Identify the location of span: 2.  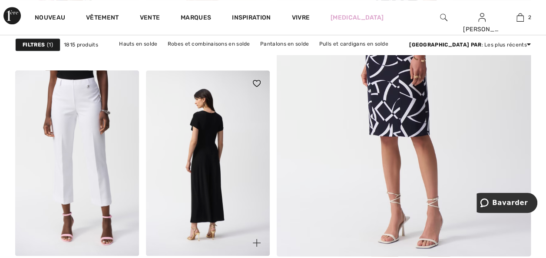
(529, 17).